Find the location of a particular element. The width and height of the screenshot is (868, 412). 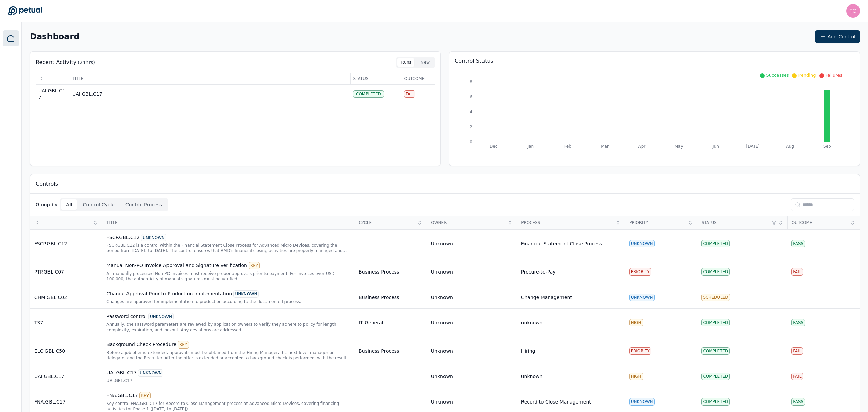

div: Record to Close Management is located at coordinates (556, 402).